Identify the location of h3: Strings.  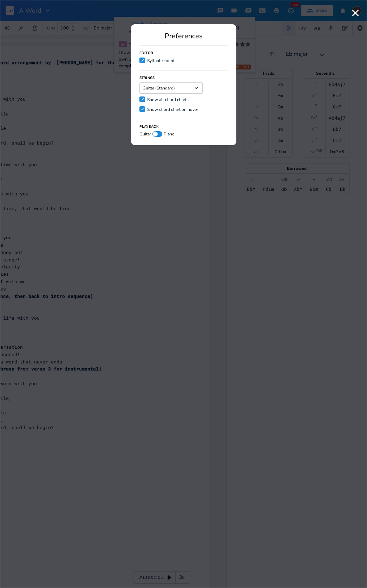
(148, 78).